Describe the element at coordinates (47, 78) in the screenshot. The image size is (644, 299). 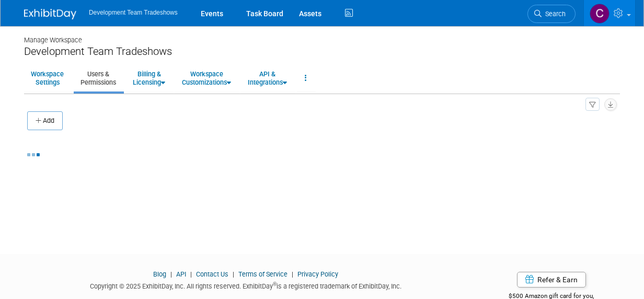
I see `a: WorkspaceSettings` at that location.